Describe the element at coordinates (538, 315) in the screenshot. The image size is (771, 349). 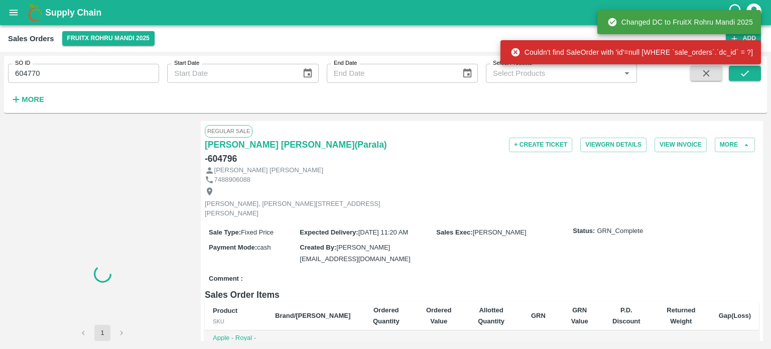
I see `b: GRN` at that location.